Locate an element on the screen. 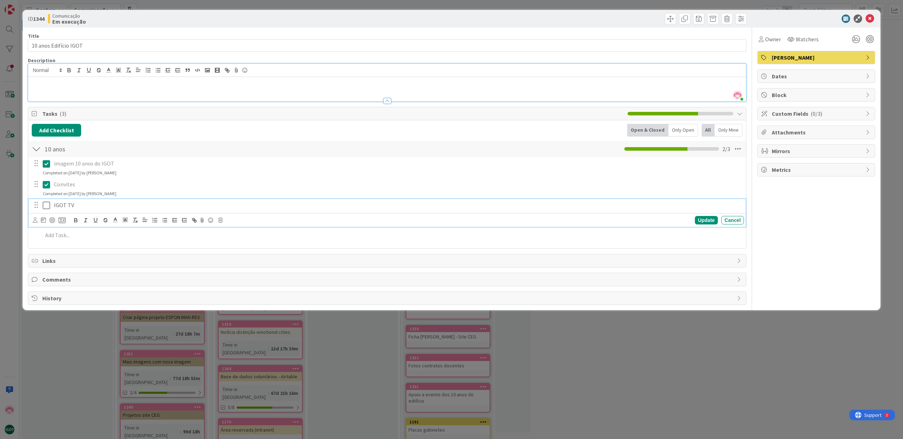  span: History is located at coordinates (387, 298).